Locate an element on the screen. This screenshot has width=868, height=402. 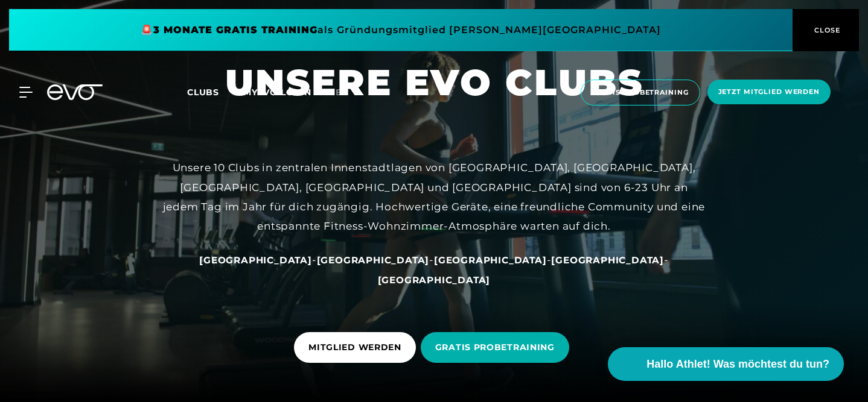
a: Gratis Probetraining is located at coordinates (640, 93).